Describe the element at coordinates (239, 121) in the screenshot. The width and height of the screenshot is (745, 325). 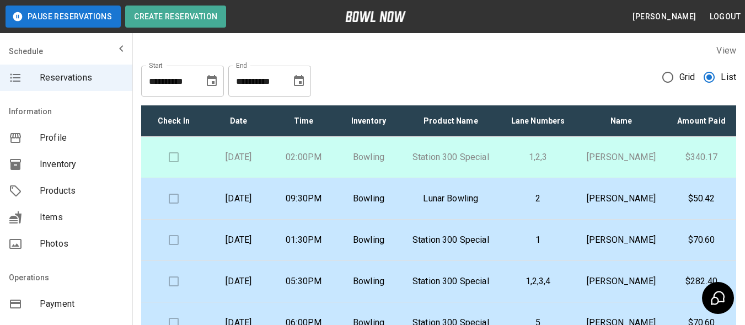
I see `th: Date` at that location.